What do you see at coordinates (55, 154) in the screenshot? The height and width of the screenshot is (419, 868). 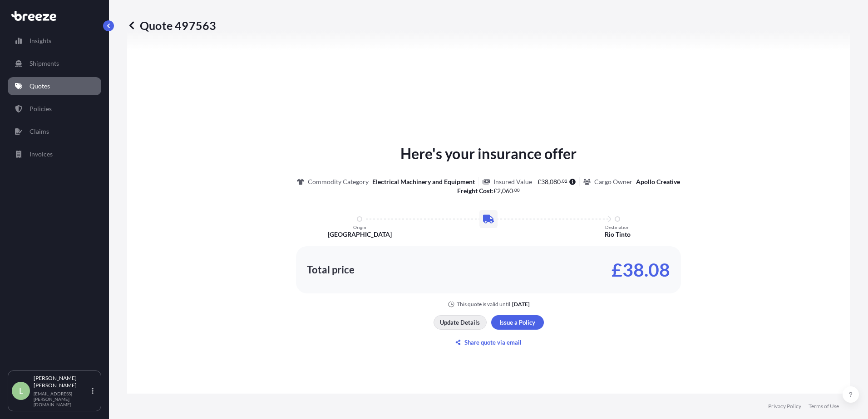 I see `a: Invoices` at bounding box center [55, 154].